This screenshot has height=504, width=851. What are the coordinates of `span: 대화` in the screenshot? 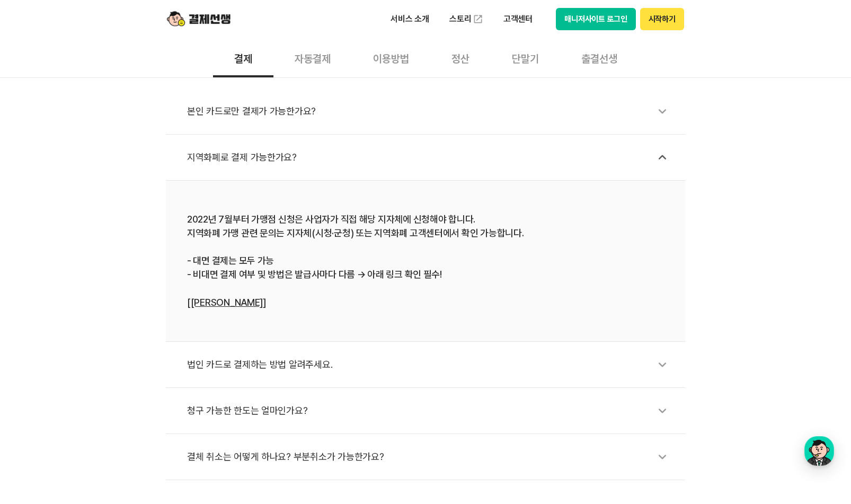 It's located at (103, 356).